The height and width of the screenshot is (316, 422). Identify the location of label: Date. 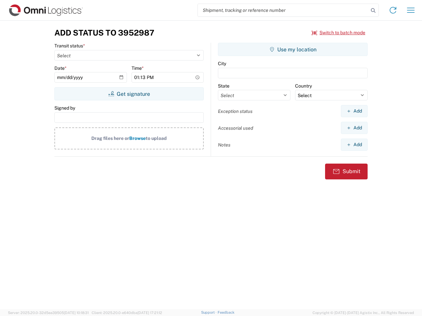
(60, 68).